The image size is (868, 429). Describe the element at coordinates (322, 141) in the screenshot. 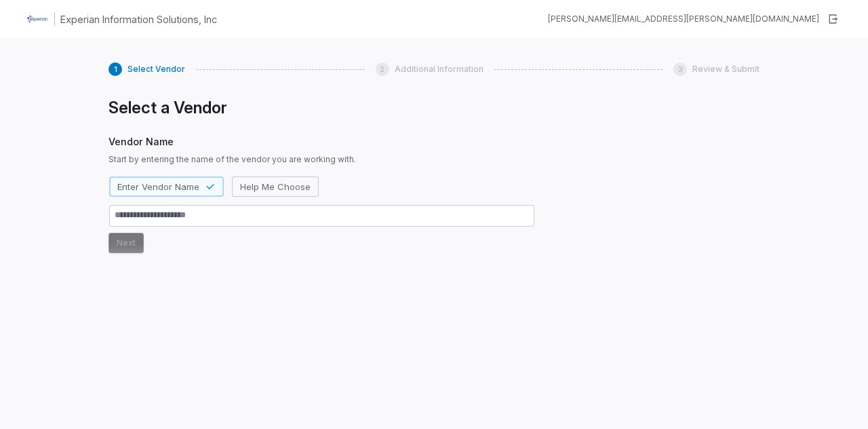

I see `span: Vendor Name` at that location.